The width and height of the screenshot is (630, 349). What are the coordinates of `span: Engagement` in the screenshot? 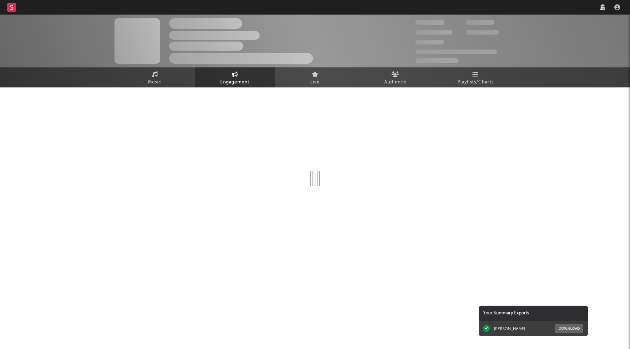 It's located at (235, 82).